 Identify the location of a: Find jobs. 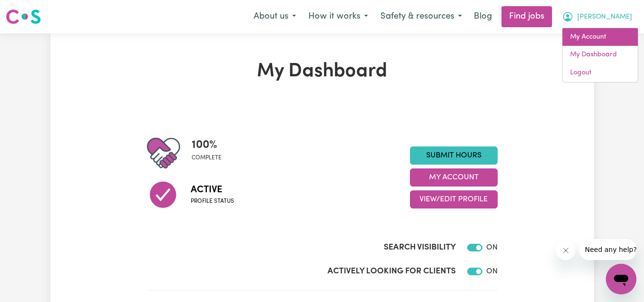
(527, 17).